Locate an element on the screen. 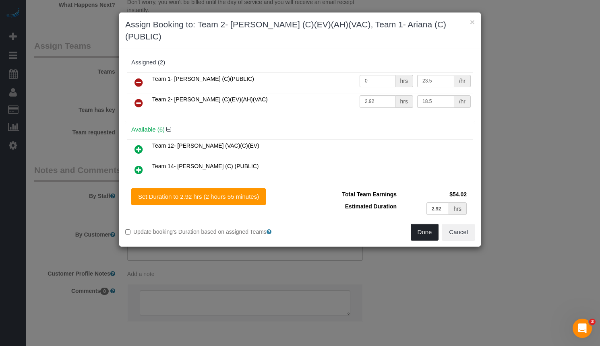 This screenshot has width=600, height=346. div: Assigned (2) is located at coordinates (300, 62).